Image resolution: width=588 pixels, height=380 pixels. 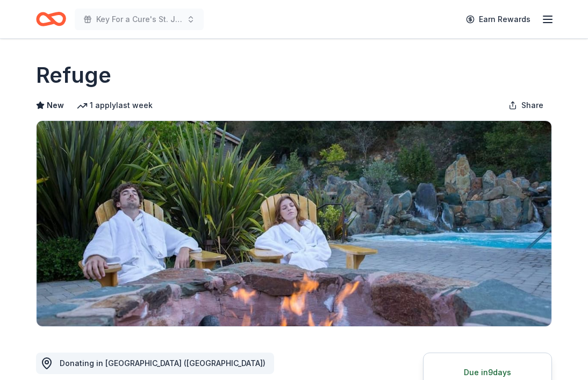 I want to click on span: Share, so click(x=532, y=105).